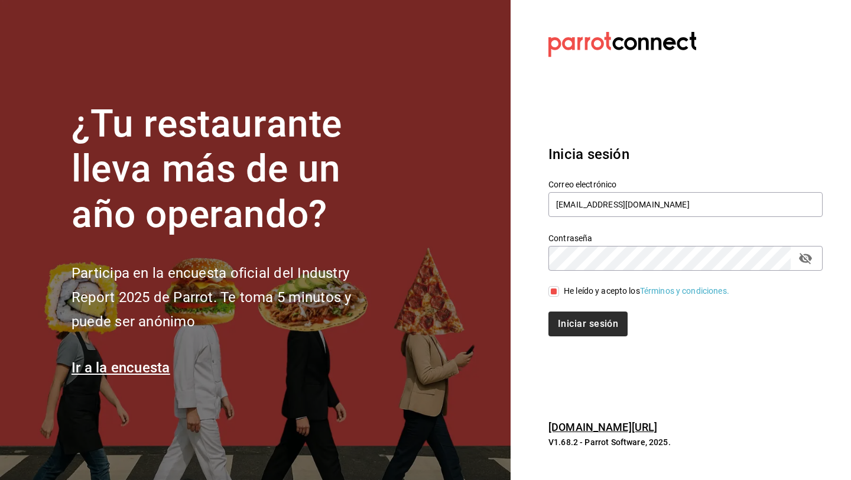 This screenshot has height=480, width=851. Describe the element at coordinates (588, 324) in the screenshot. I see `button: Iniciar sesión` at that location.